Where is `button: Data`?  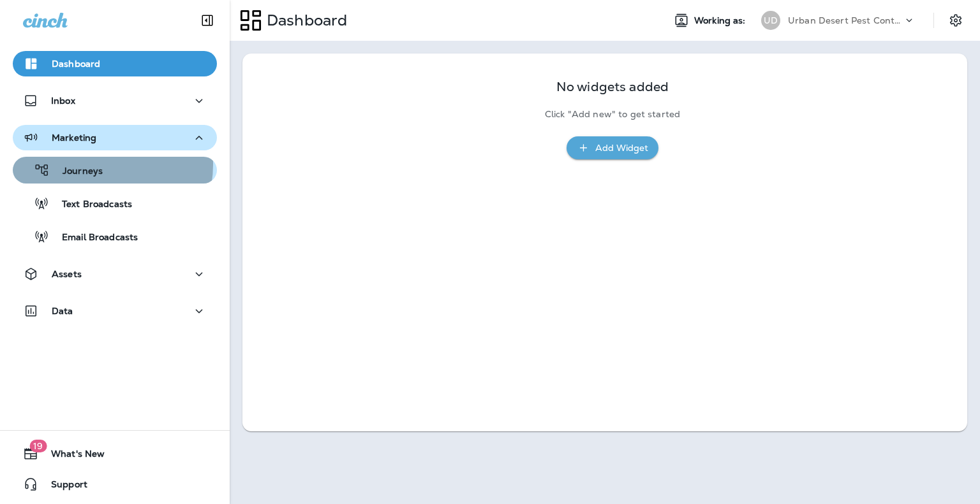
button: Data is located at coordinates (115, 311).